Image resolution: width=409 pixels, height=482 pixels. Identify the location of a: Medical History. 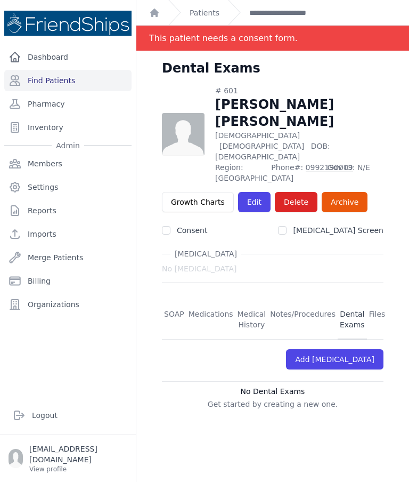
(252, 320).